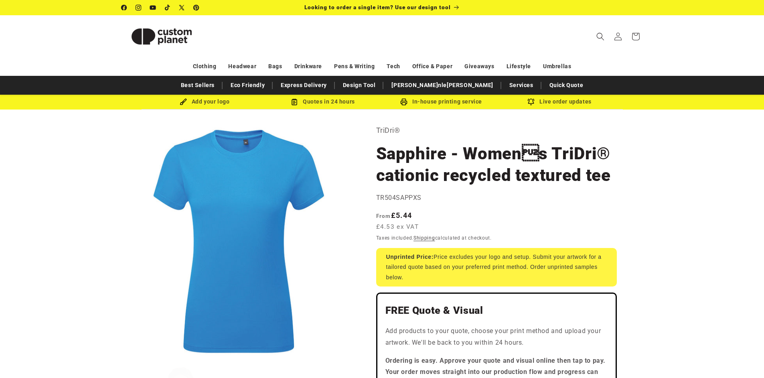  What do you see at coordinates (600, 36) in the screenshot?
I see `summary: Search` at bounding box center [600, 36].